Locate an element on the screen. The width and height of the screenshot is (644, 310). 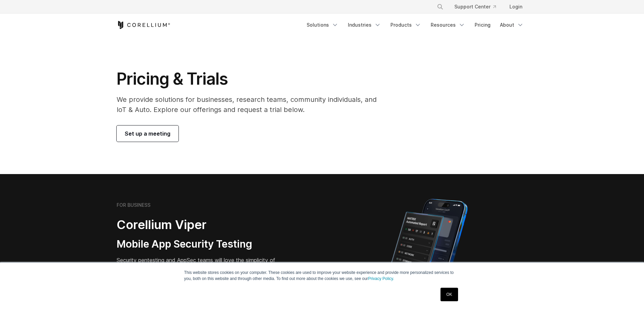
a: OK is located at coordinates (449, 295).